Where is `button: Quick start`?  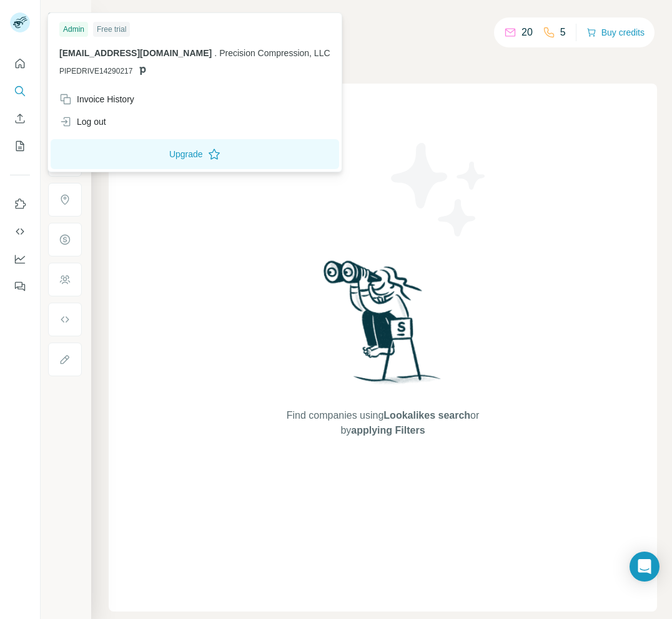 button: Quick start is located at coordinates (20, 64).